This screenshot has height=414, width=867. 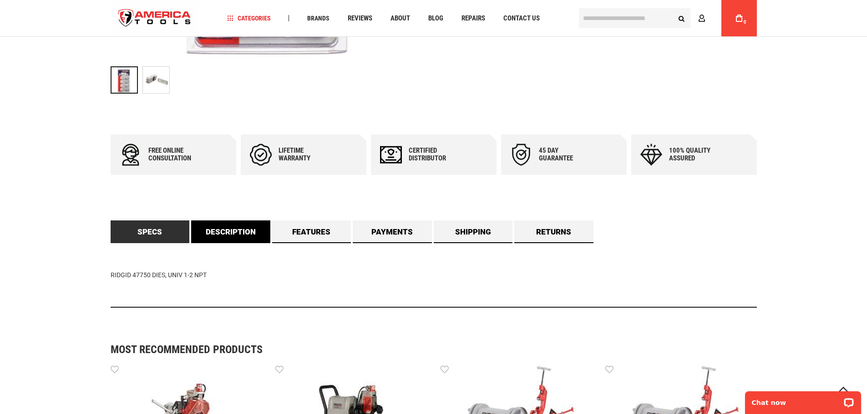 I want to click on p: Chat now, so click(x=58, y=17).